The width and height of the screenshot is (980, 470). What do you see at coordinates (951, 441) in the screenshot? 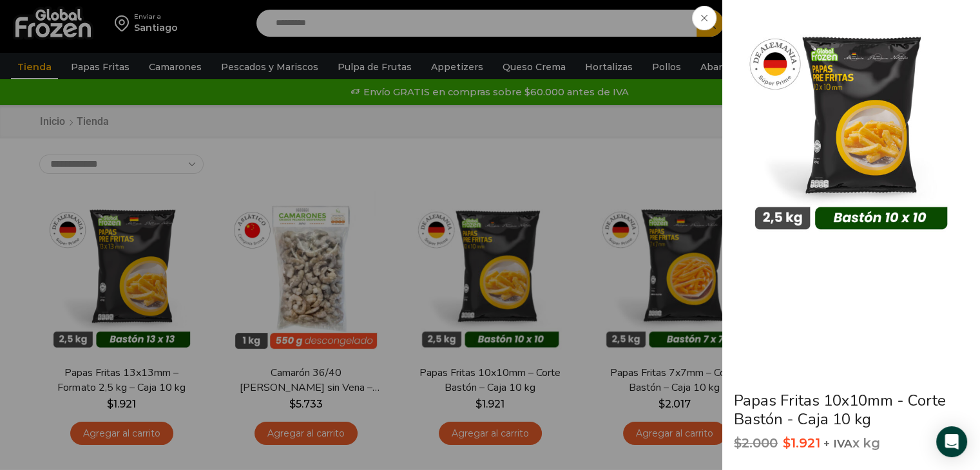
I see `div: Open Intercom Messenger` at bounding box center [951, 441].